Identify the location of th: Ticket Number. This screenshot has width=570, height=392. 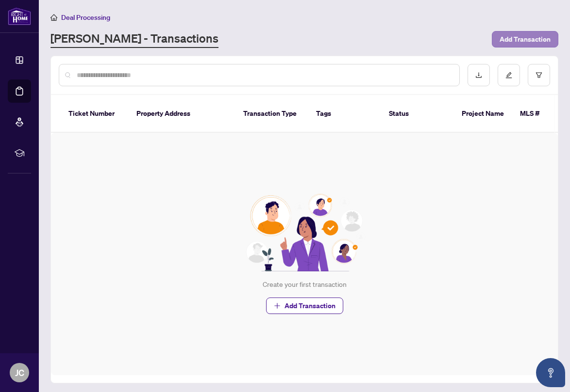
(94, 114).